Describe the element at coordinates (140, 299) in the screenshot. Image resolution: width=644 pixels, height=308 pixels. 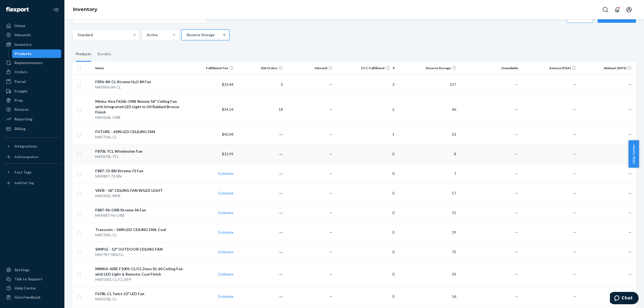
I see `div: MKF678L-CL` at that location.